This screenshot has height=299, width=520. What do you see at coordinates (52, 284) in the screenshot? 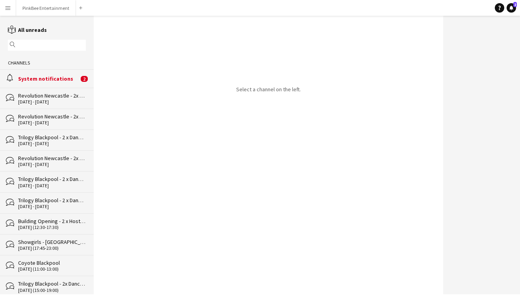
I see `div: Trilogy Blackpool - 2x Dancers` at bounding box center [52, 284].